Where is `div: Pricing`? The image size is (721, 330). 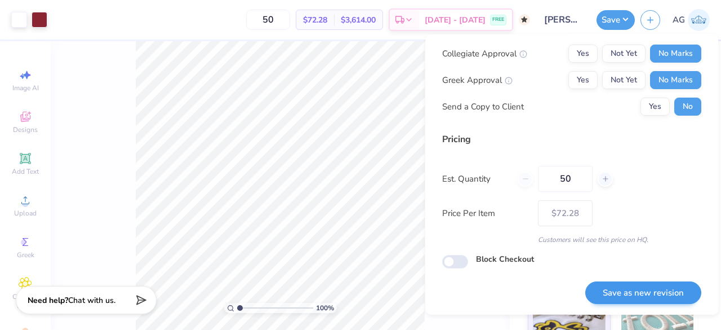
div: Pricing is located at coordinates (572, 139).